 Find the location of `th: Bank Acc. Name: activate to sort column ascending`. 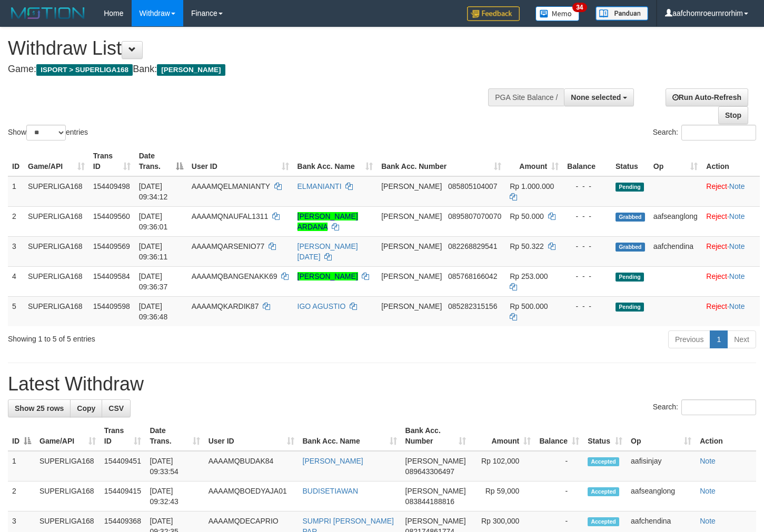

th: Bank Acc. Name: activate to sort column ascending is located at coordinates (335, 161).